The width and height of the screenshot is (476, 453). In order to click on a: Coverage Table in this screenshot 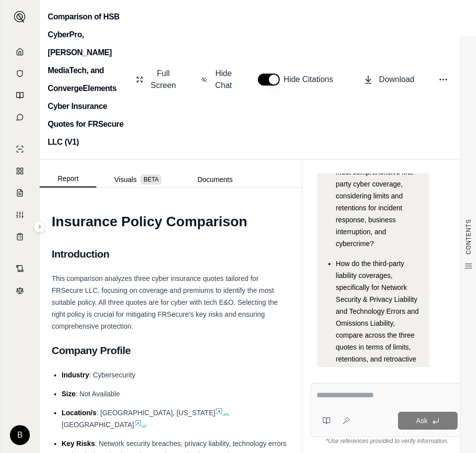, I will do `click(20, 237)`.